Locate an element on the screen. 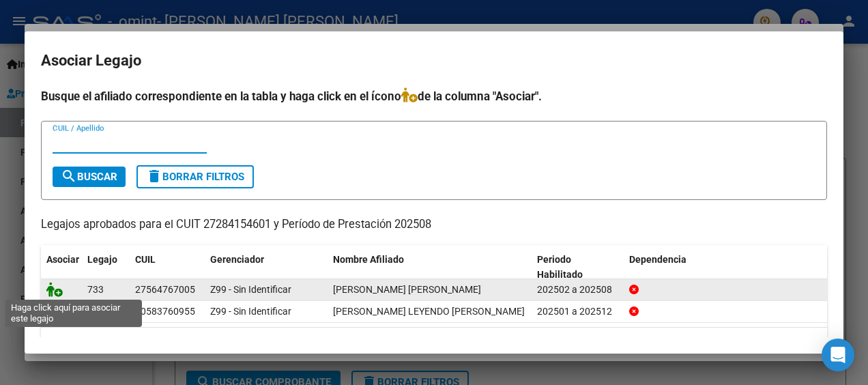 The width and height of the screenshot is (868, 385). datatable-header-cell: Nombre Afiliado is located at coordinates (429, 268).